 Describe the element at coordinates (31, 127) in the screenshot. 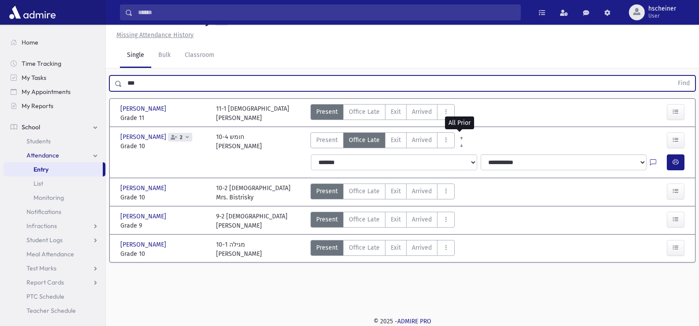

I see `span: School` at that location.